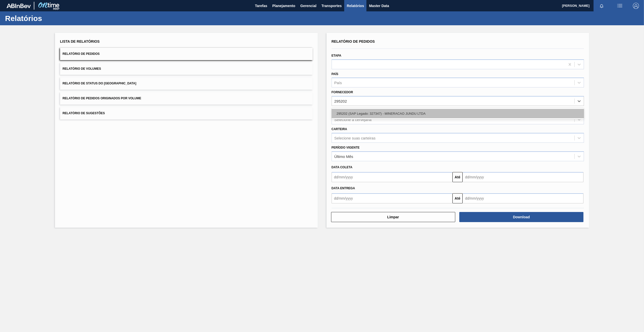 The height and width of the screenshot is (332, 644). What do you see at coordinates (186, 54) in the screenshot?
I see `button: Relatório de Pedidos` at bounding box center [186, 54].